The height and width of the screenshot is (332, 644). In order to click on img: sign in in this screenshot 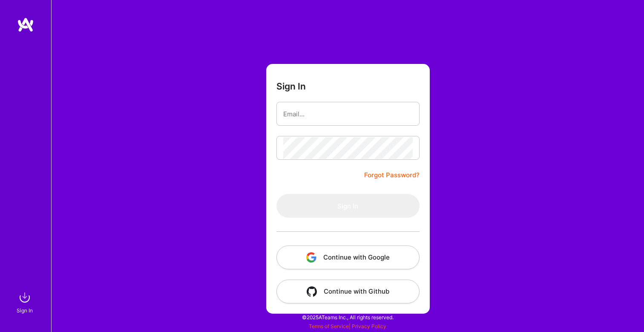, I will do `click(25, 298)`.